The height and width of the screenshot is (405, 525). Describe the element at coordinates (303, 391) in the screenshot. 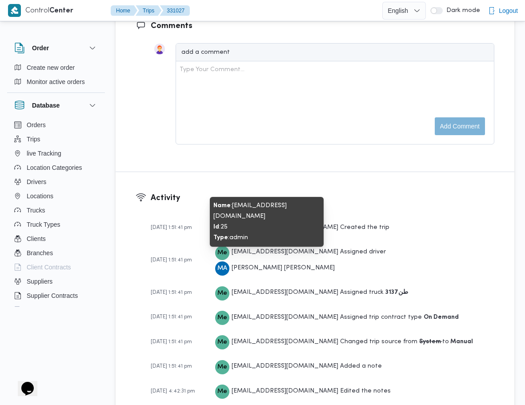

I see `div: Edited the notes` at that location.